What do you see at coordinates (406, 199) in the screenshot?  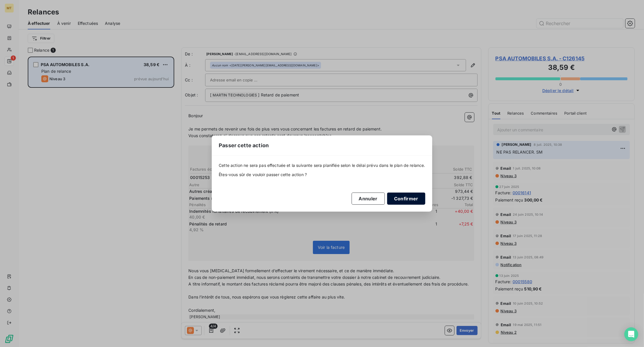 I see `button: Confirmer` at bounding box center [406, 199].